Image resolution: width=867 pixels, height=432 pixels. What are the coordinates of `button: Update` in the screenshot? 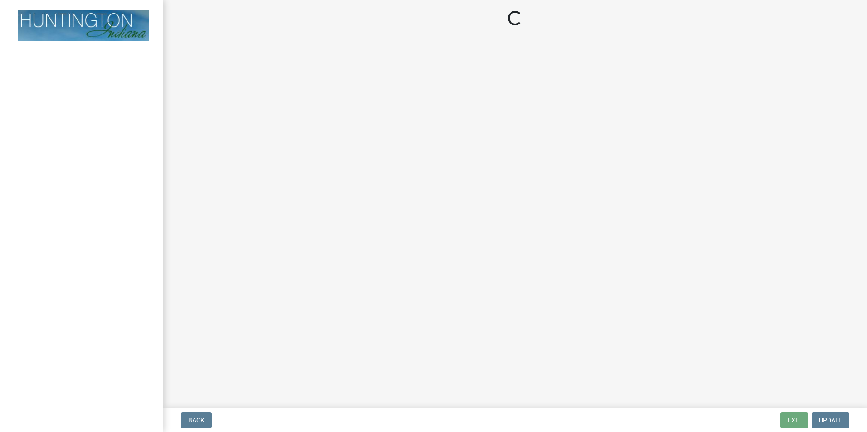 It's located at (830, 421).